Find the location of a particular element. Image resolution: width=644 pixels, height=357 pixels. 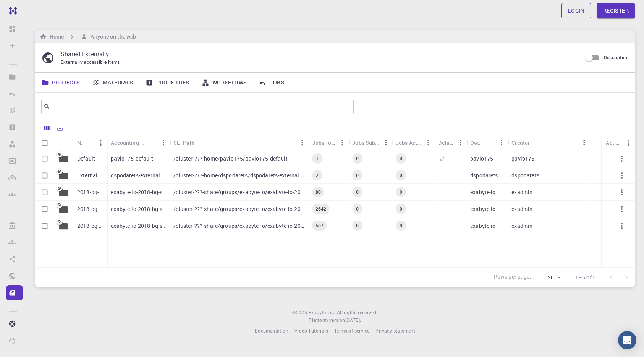

a: Workflows is located at coordinates (224, 83).